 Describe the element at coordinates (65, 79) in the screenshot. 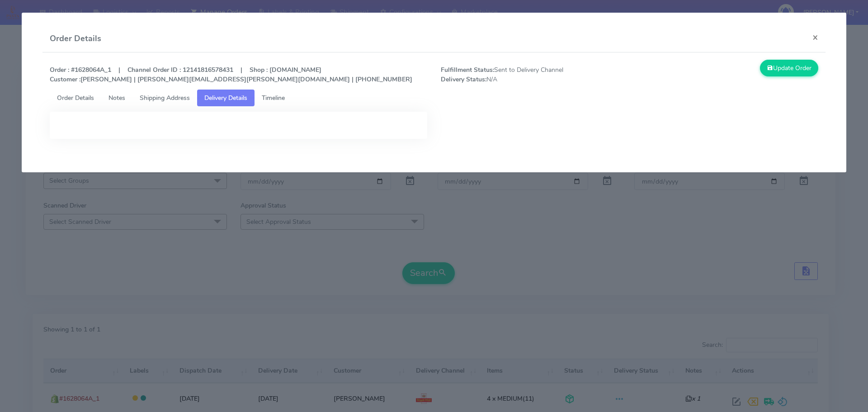

I see `strong: Customer :` at that location.